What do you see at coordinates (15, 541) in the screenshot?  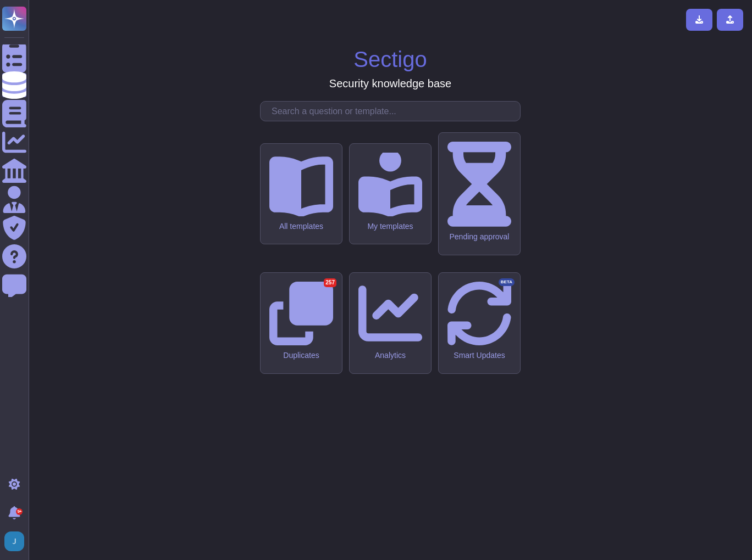 I see `img: user` at bounding box center [15, 541].